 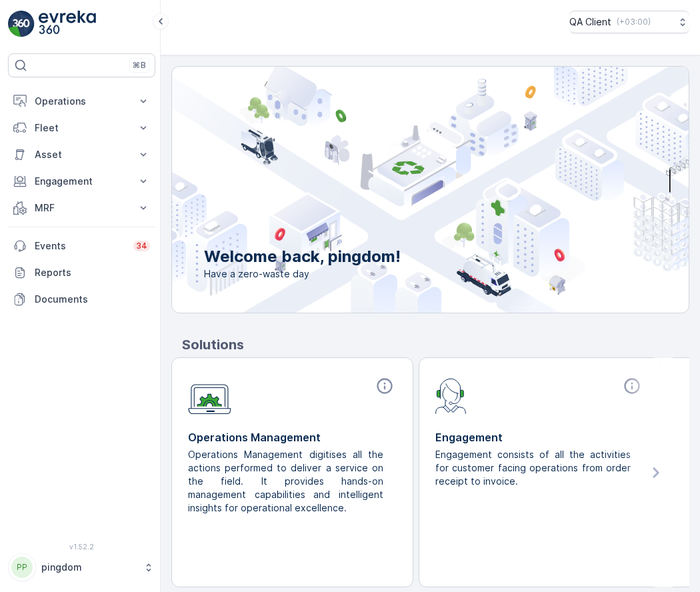 What do you see at coordinates (92, 273) in the screenshot?
I see `p: Reports` at bounding box center [92, 273].